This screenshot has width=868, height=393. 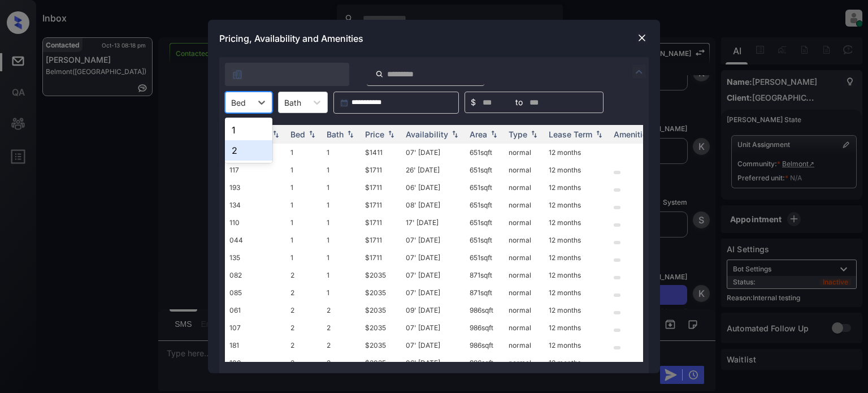 I want to click on td: 110, so click(x=255, y=222).